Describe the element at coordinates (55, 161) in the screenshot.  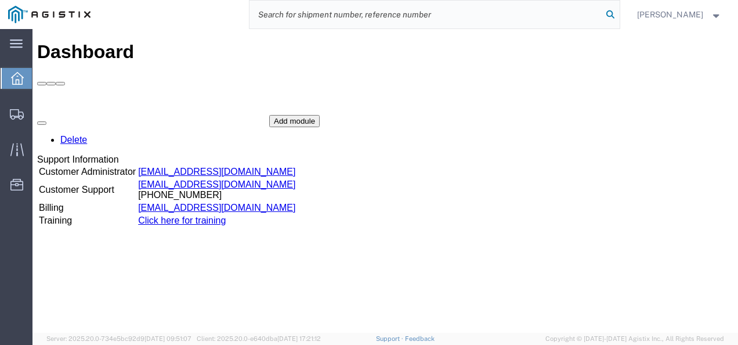
I see `td: Customer Support` at that location.